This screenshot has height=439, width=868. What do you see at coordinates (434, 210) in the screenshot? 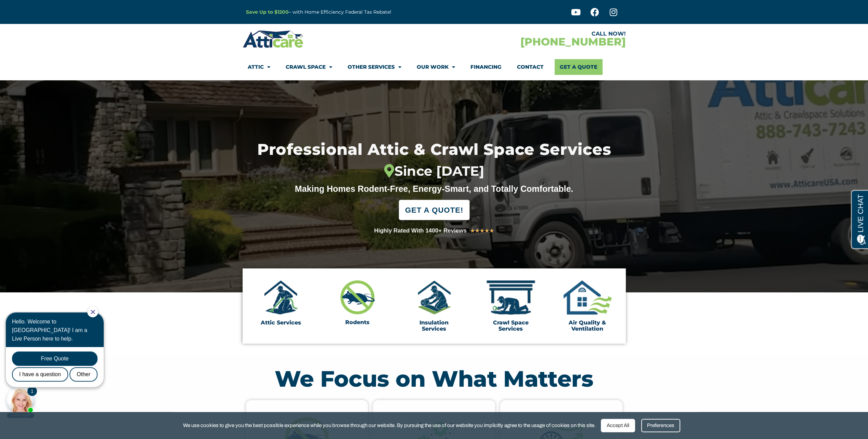
I see `span: GET A QUOTE!` at bounding box center [434, 210].